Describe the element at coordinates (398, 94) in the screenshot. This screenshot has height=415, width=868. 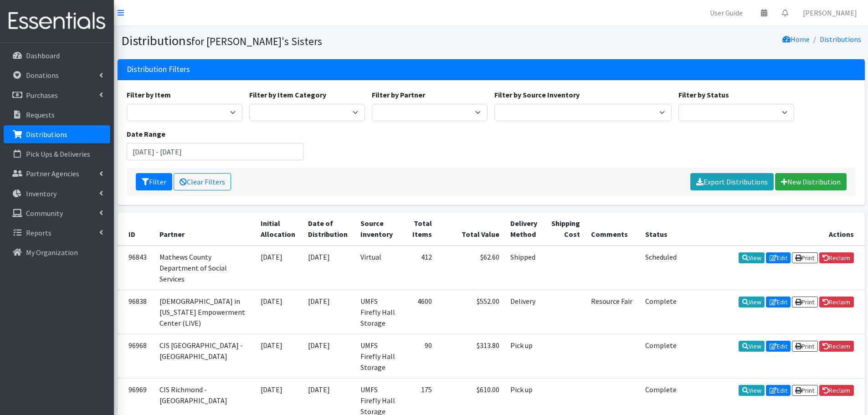
I see `label: Filter by Partner` at that location.